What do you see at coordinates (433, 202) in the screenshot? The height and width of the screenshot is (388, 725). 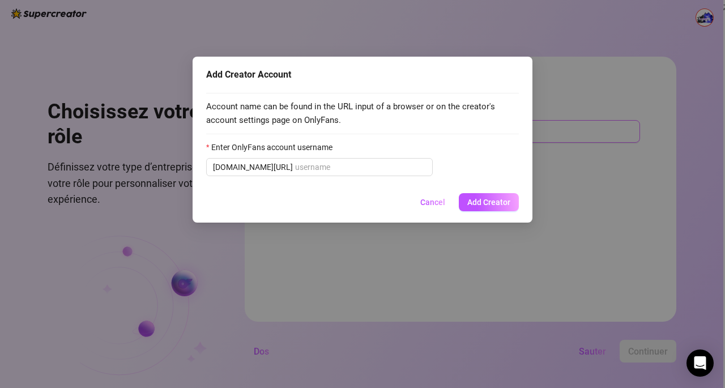 I see `span: Cancel` at bounding box center [433, 202].